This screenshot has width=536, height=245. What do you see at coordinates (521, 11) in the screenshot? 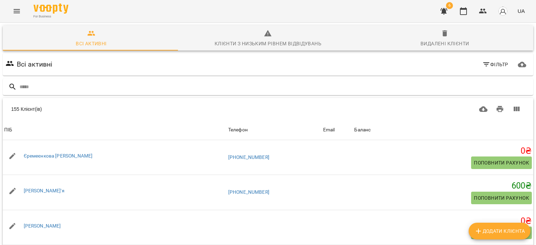
I see `span: UA` at bounding box center [521, 11].